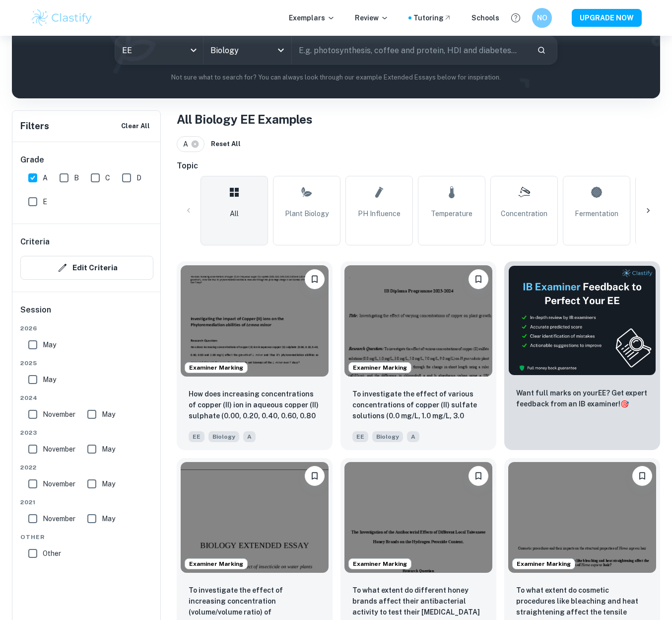 This screenshot has width=672, height=620. I want to click on span: 2025, so click(87, 363).